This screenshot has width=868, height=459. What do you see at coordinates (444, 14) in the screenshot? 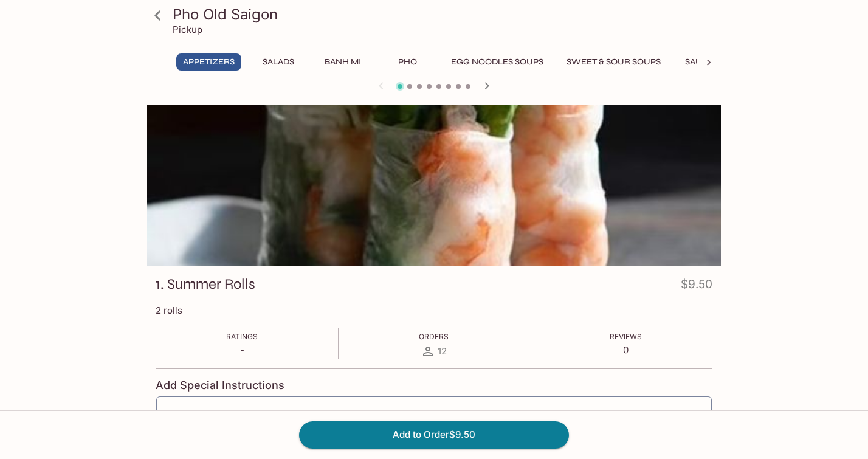
I see `h3: Pho Old Saigon` at bounding box center [444, 14].